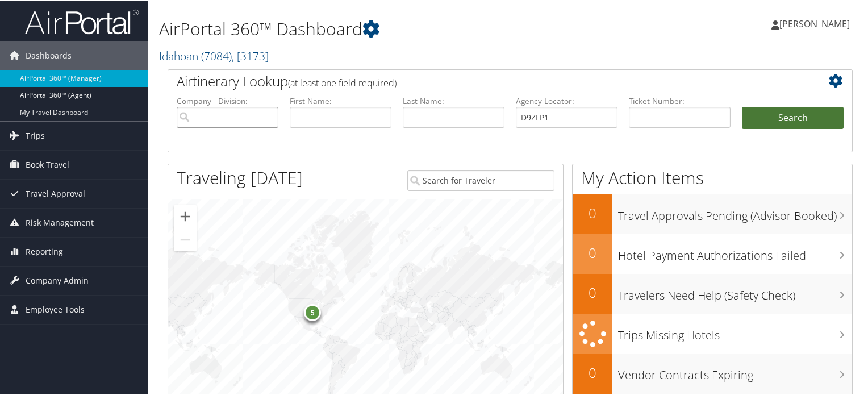  Describe the element at coordinates (313, 311) in the screenshot. I see `div: 5` at that location.